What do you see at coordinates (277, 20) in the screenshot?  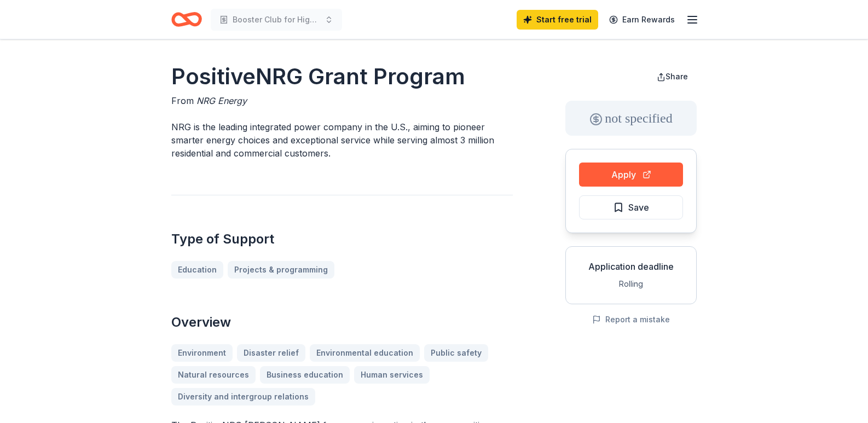 I see `button: Booster Club for High School Pomline` at bounding box center [277, 20].